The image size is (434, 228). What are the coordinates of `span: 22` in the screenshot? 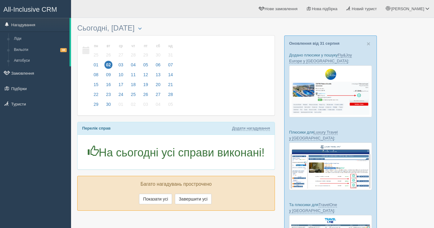 It's located at (96, 95).